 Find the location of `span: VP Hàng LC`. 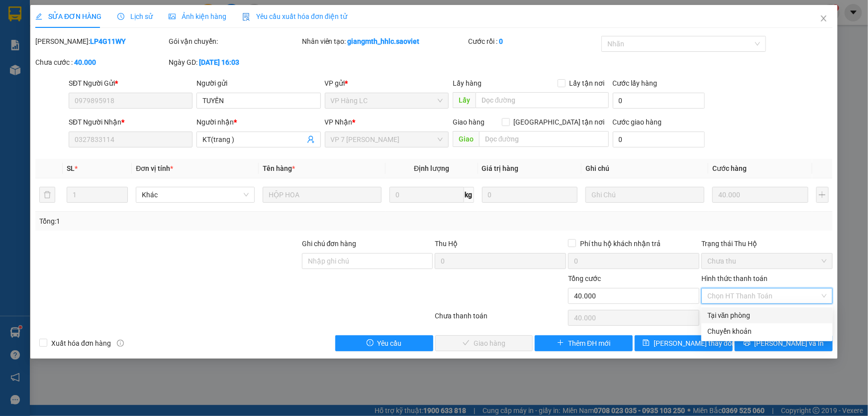

span: VP Hàng LC is located at coordinates (386, 101).